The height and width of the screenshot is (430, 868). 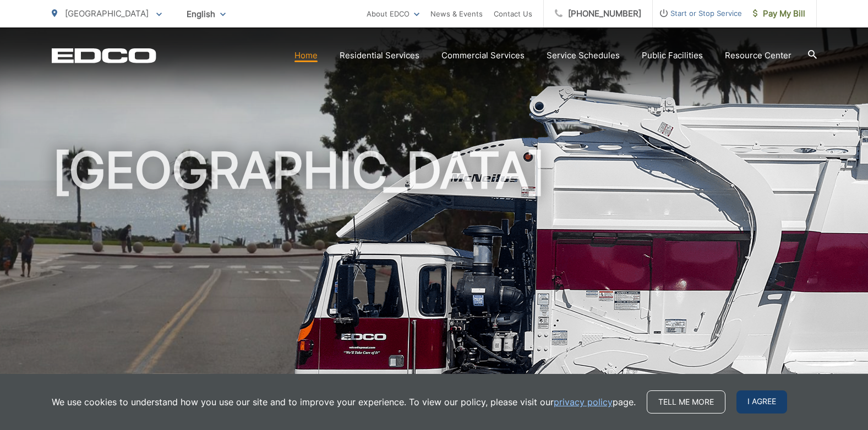 What do you see at coordinates (483, 56) in the screenshot?
I see `a: Commercial Services` at bounding box center [483, 56].